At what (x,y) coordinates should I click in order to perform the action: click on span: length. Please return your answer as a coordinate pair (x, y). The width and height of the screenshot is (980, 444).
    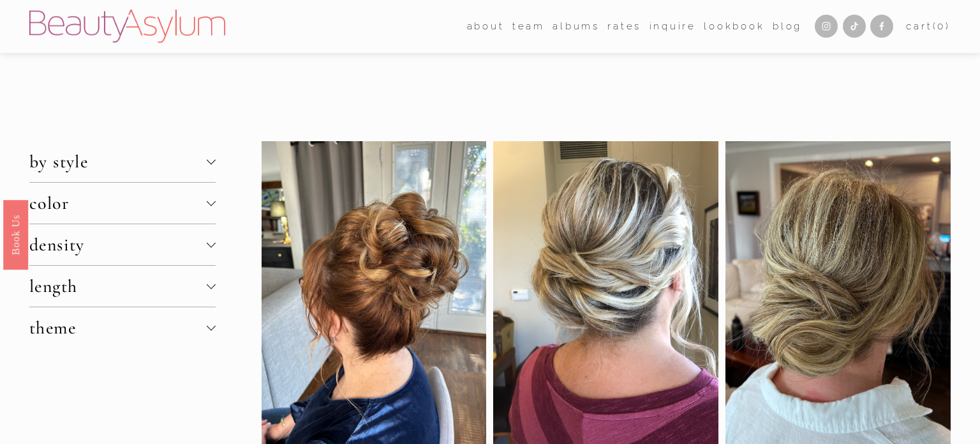
    Looking at the image, I should click on (118, 286).